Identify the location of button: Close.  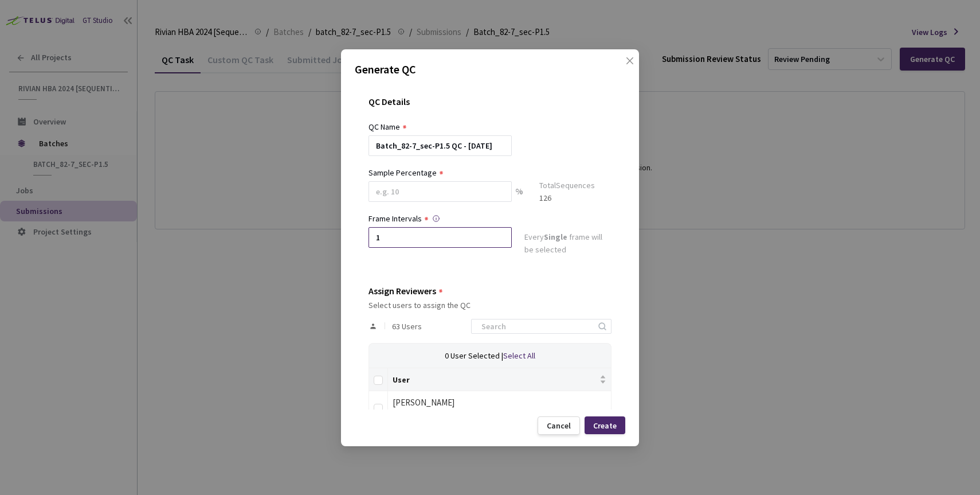
(623, 65).